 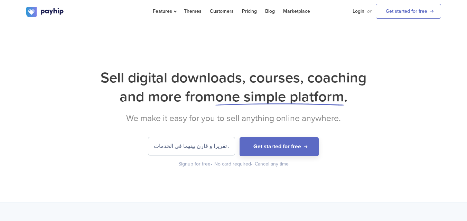 What do you see at coordinates (408, 11) in the screenshot?
I see `a: Get started for free` at bounding box center [408, 11].